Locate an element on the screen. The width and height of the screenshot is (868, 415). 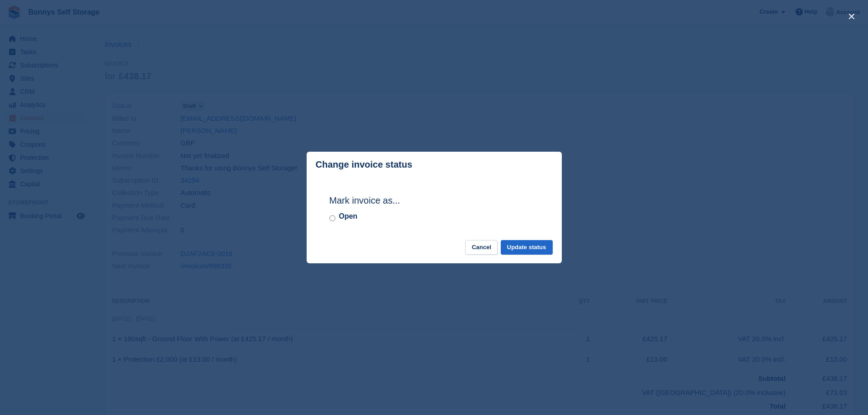
button: Cancel is located at coordinates (481, 247).